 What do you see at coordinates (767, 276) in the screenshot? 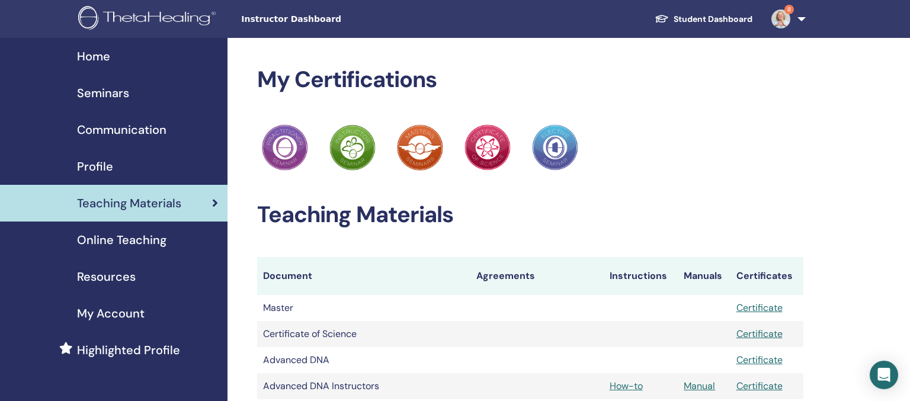
I see `th: Certificates` at bounding box center [767, 276].